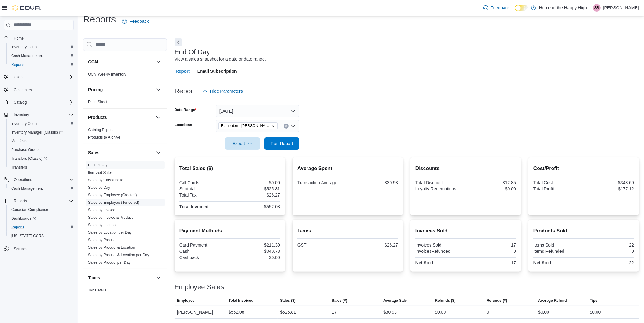  What do you see at coordinates (183, 71) in the screenshot?
I see `span: Report` at bounding box center [183, 71].